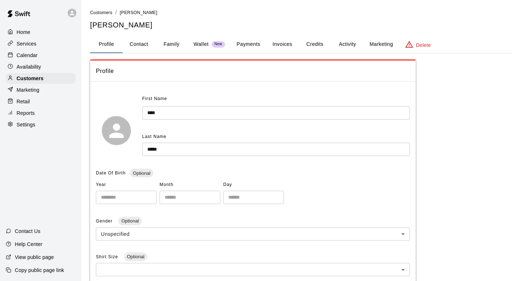  Describe the element at coordinates (301, 13) in the screenshot. I see `nav: breadcrumb` at that location.